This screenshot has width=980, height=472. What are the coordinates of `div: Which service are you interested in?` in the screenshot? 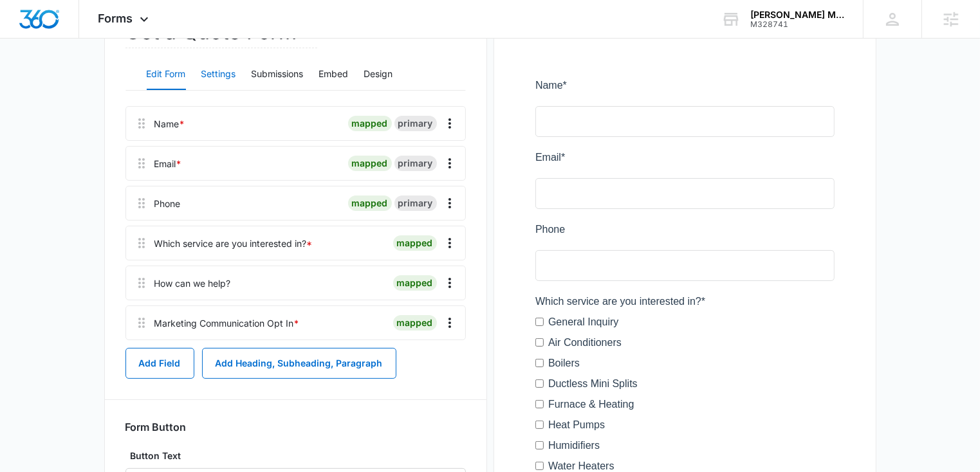 It's located at (234, 244).